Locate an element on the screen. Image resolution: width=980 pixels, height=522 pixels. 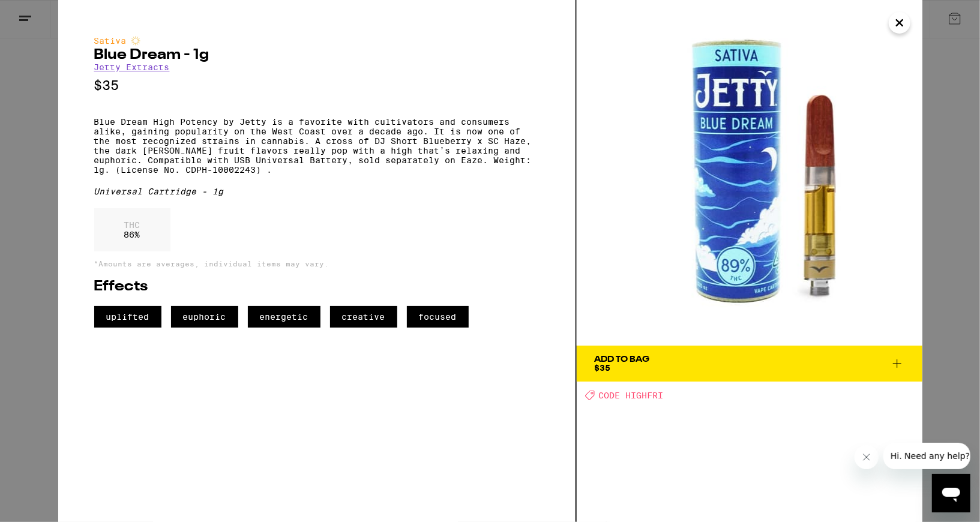
button: Add To Bag$35 is located at coordinates (749, 363).